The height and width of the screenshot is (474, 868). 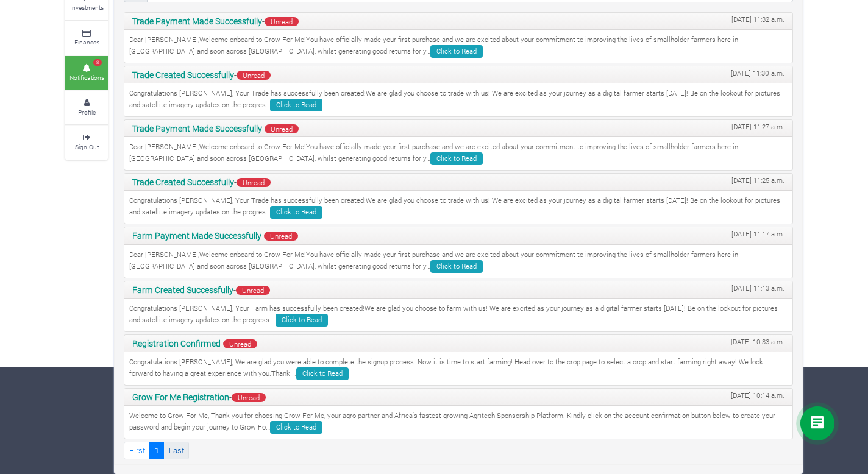 I want to click on b: Registration Confirmed, so click(x=176, y=344).